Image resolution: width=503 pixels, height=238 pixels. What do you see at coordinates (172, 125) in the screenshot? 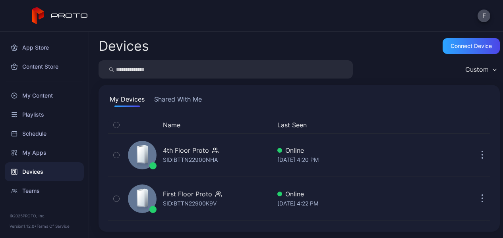
I see `button: Name` at bounding box center [172, 125].